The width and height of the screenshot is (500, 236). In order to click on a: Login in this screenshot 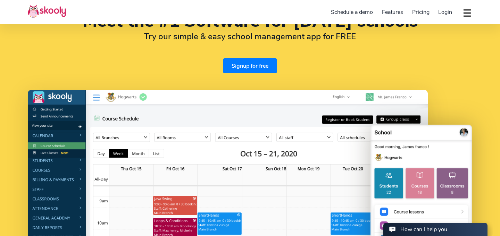, I will do `click(445, 12)`.